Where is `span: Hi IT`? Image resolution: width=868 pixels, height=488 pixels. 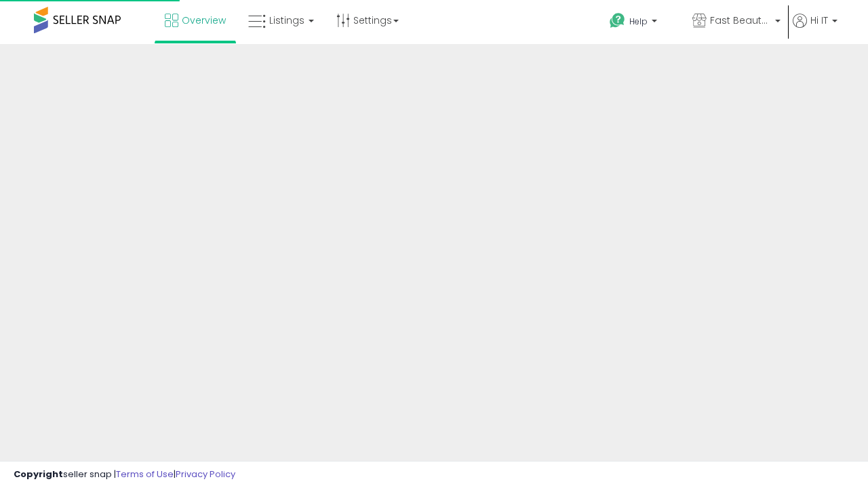 span: Hi IT is located at coordinates (819, 21).